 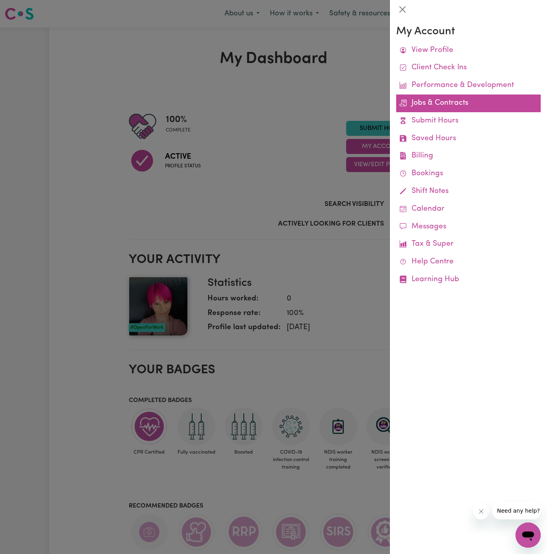 I want to click on a: Saved Hours, so click(x=468, y=139).